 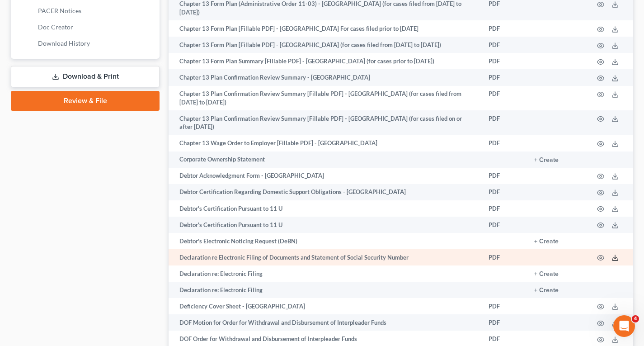 I want to click on td: Declaration re Electronic Filing of Documents and Statement of Social Security Number, so click(x=325, y=257).